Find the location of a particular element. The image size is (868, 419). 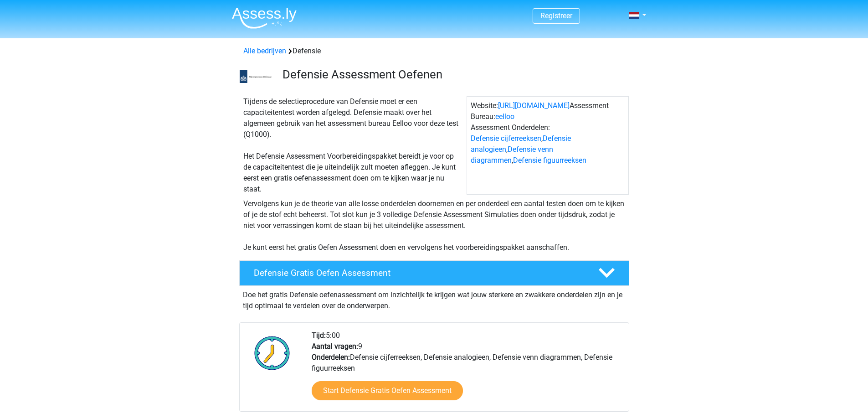

a: Defensie venn diagrammen is located at coordinates (512, 154).